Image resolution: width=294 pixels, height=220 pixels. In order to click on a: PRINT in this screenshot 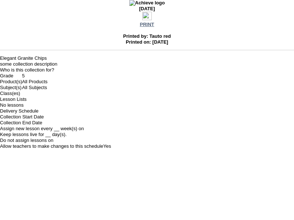, I will do `click(147, 24)`.